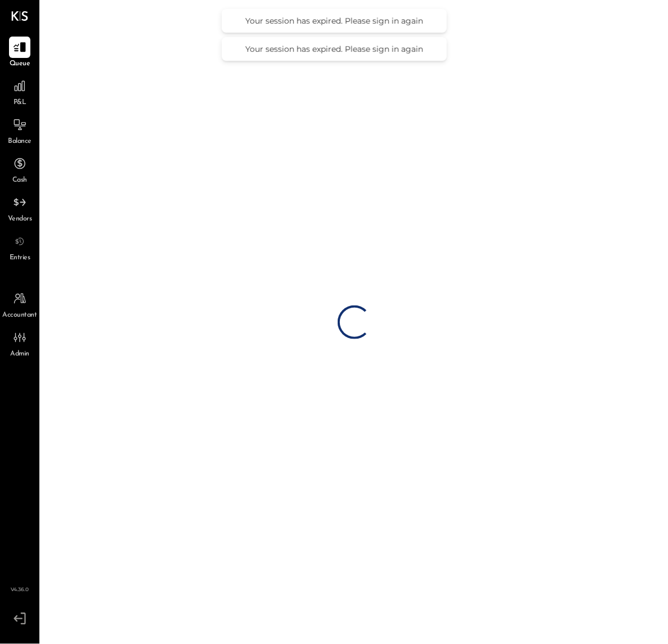 The image size is (668, 644). What do you see at coordinates (20, 344) in the screenshot?
I see `a: Admin` at bounding box center [20, 344].